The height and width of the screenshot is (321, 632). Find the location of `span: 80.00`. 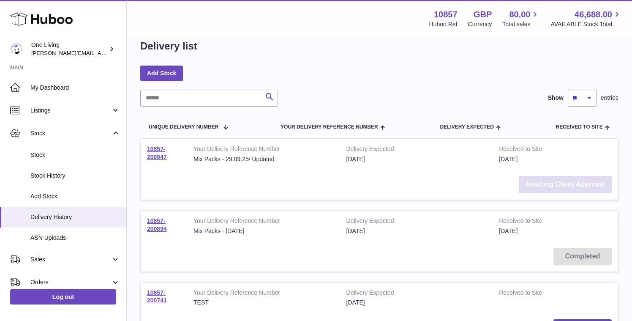

span: 80.00 is located at coordinates (520, 14).